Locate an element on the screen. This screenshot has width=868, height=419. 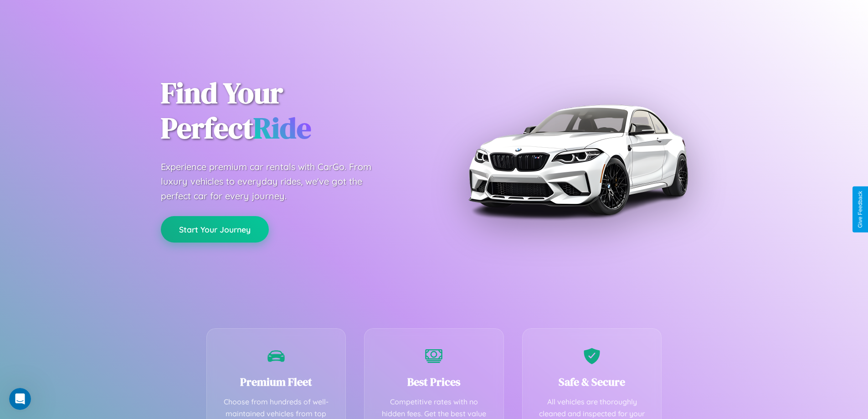
p: Experience premium car rentals with CarGo. From luxury vehicles to everyday rides, we've got the ... is located at coordinates (275, 181).